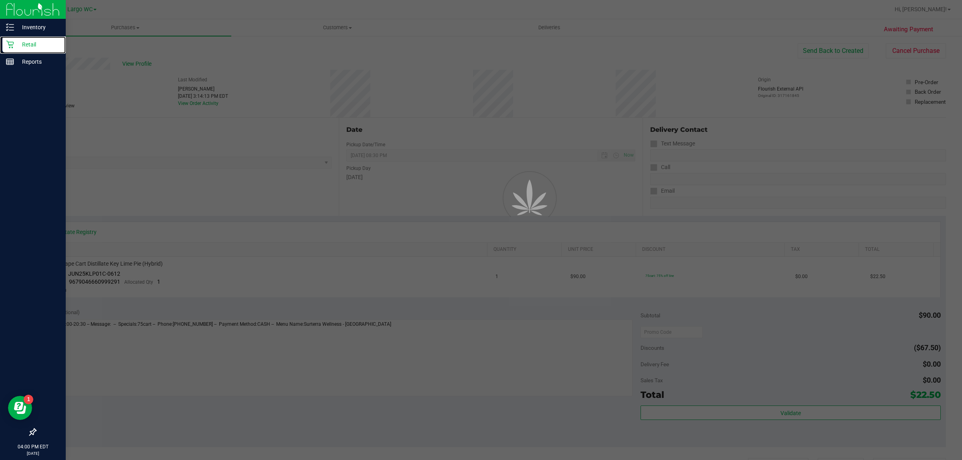  Describe the element at coordinates (10, 62) in the screenshot. I see `inline-svg: Reports` at that location.